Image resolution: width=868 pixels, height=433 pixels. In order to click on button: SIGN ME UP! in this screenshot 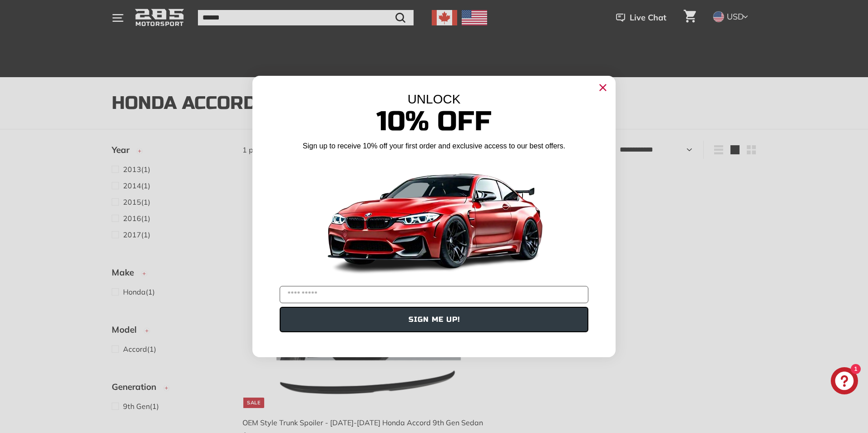, I will do `click(434, 320)`.